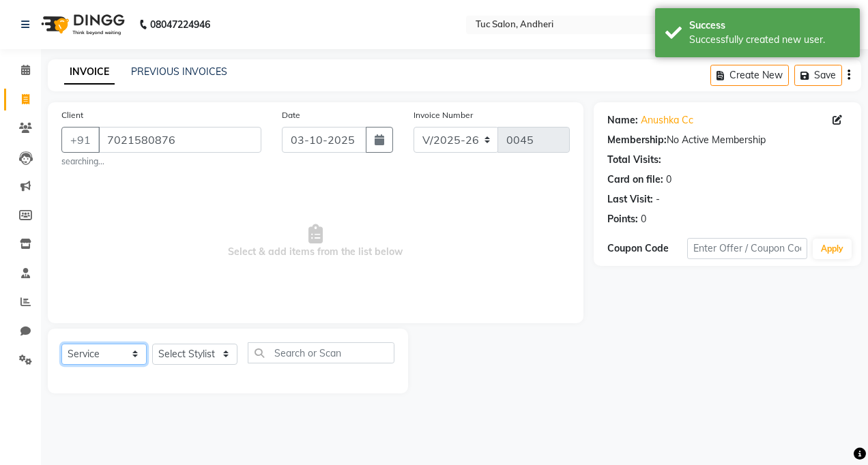 The image size is (868, 465). What do you see at coordinates (180, 140) in the screenshot?
I see `input: Search by Name/Mobile/Email/Code` at bounding box center [180, 140].